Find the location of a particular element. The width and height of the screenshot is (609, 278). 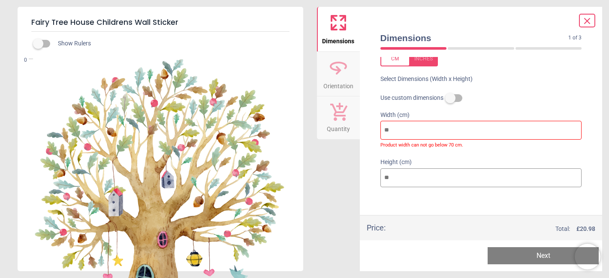

div: Show Rulers is located at coordinates (171, 44).